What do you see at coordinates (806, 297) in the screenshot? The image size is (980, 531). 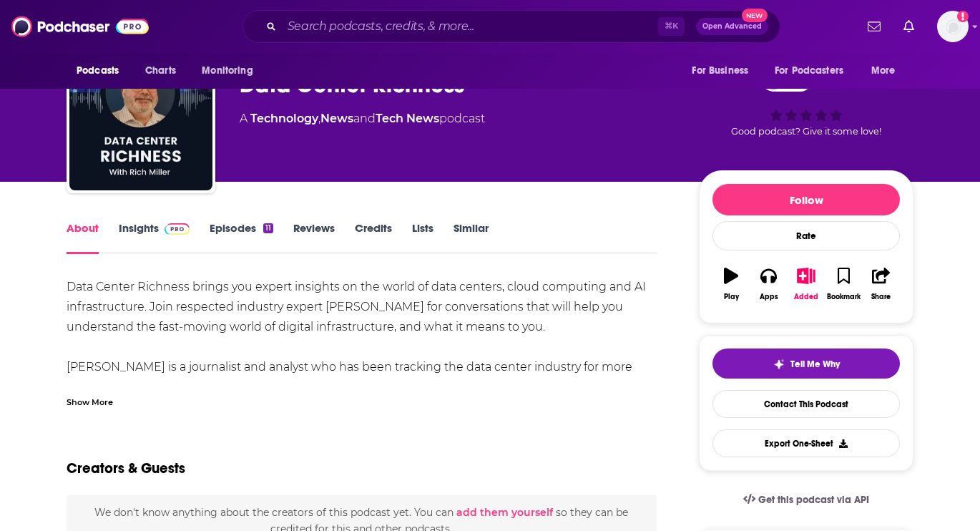 I see `div: Added` at bounding box center [806, 297].